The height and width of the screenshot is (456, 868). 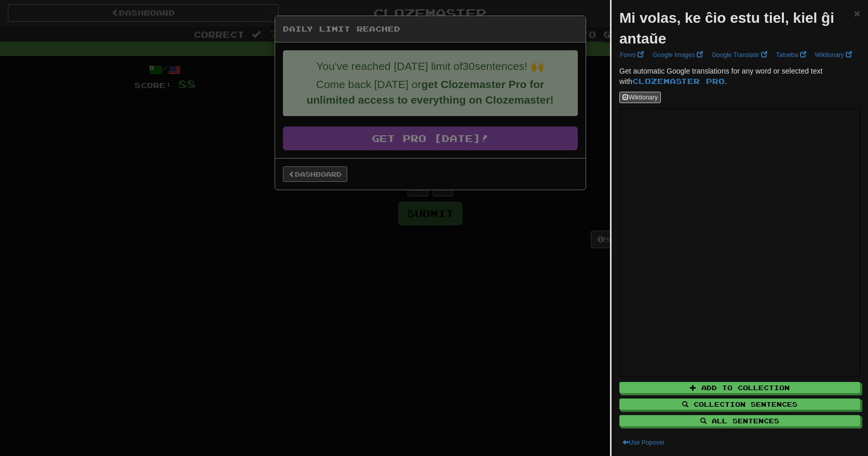 I want to click on button: Close, so click(x=857, y=13).